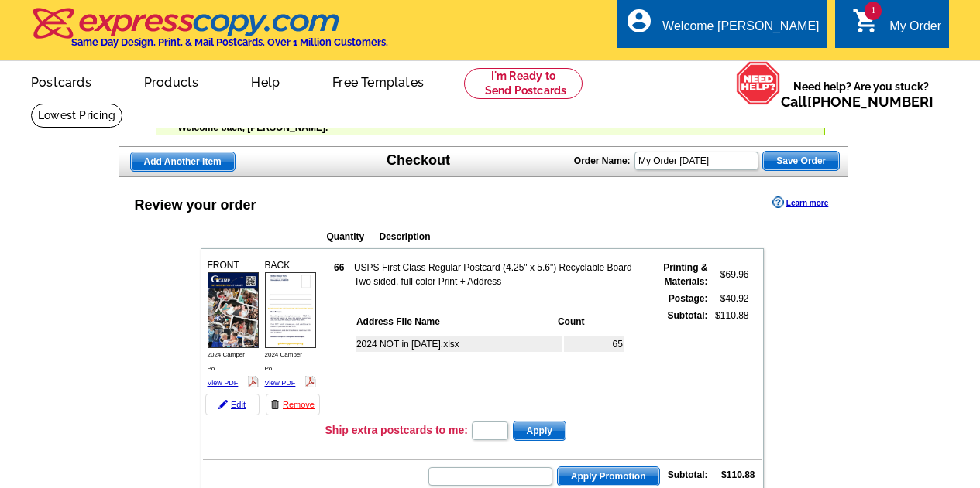 This screenshot has width=980, height=488. What do you see at coordinates (520, 237) in the screenshot?
I see `th: Description` at bounding box center [520, 237].